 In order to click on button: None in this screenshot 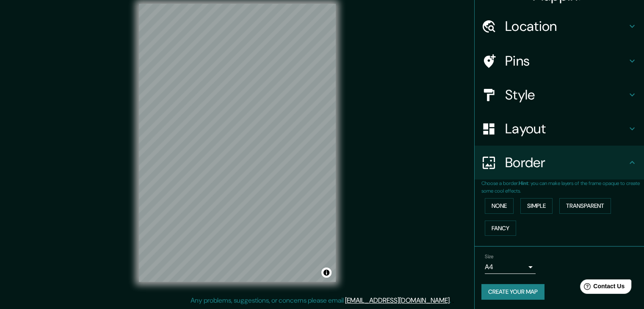, I will do `click(499, 206)`.